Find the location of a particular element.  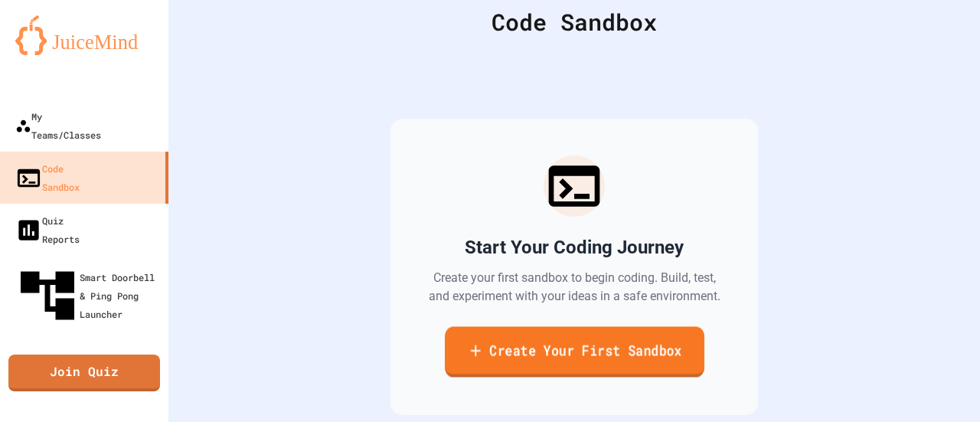

div: My Teams/Classes is located at coordinates (59, 126).